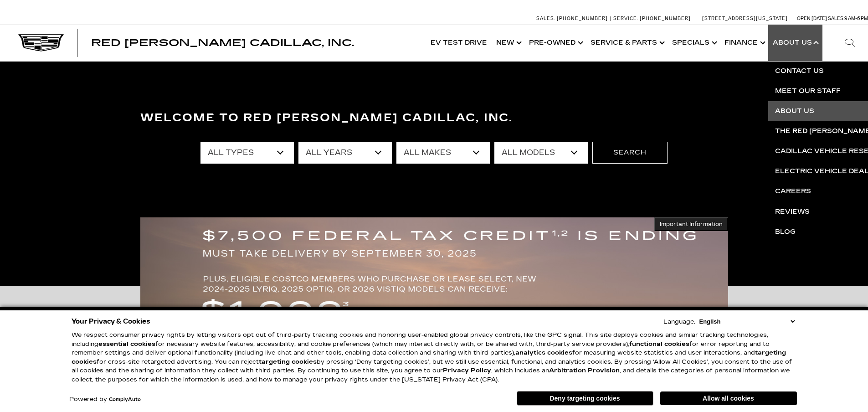 This screenshot has height=412, width=868. I want to click on a: Cadillac Dark Logo with Cadillac White Text, so click(41, 43).